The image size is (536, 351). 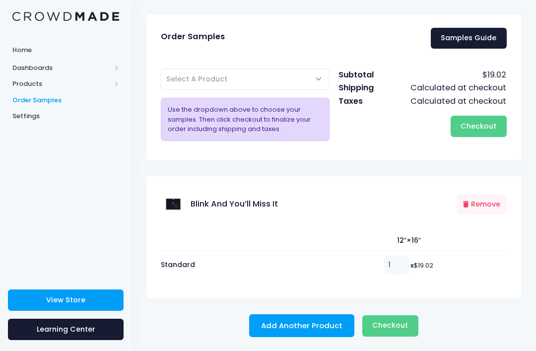 What do you see at coordinates (406, 240) in the screenshot?
I see `th: 12″×16″` at bounding box center [406, 240].